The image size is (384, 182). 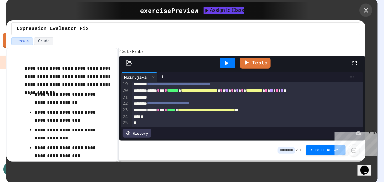 I want to click on div: 23, so click(x=125, y=110).